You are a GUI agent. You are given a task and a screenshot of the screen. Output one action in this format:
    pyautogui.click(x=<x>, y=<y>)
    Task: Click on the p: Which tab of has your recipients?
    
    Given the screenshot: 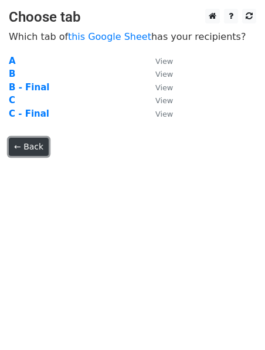 What is the action you would take?
    pyautogui.click(x=133, y=36)
    